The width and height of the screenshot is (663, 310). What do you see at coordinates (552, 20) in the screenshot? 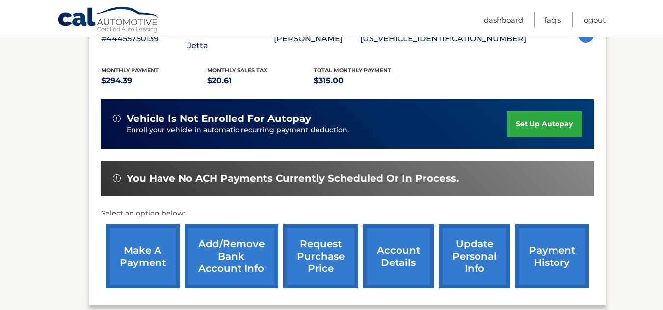
I see `a: FAQ's` at bounding box center [552, 20].